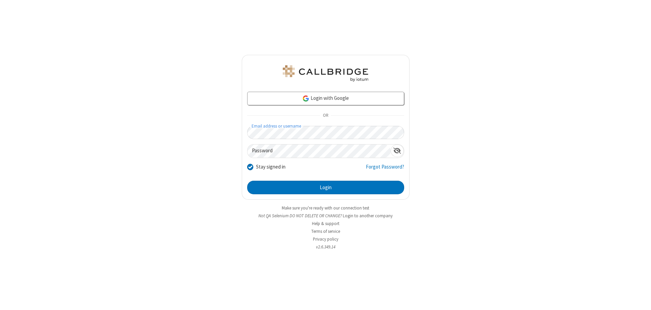  I want to click on button: Login, so click(325, 188).